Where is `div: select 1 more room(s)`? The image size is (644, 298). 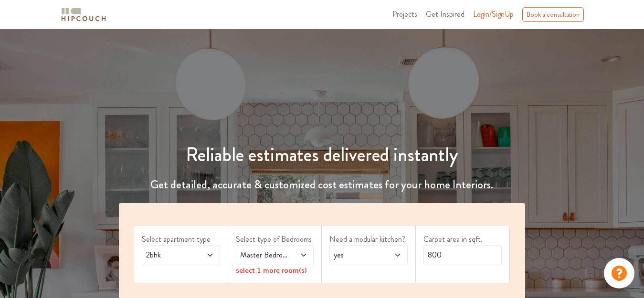
div: select 1 more room(s) is located at coordinates (275, 270).